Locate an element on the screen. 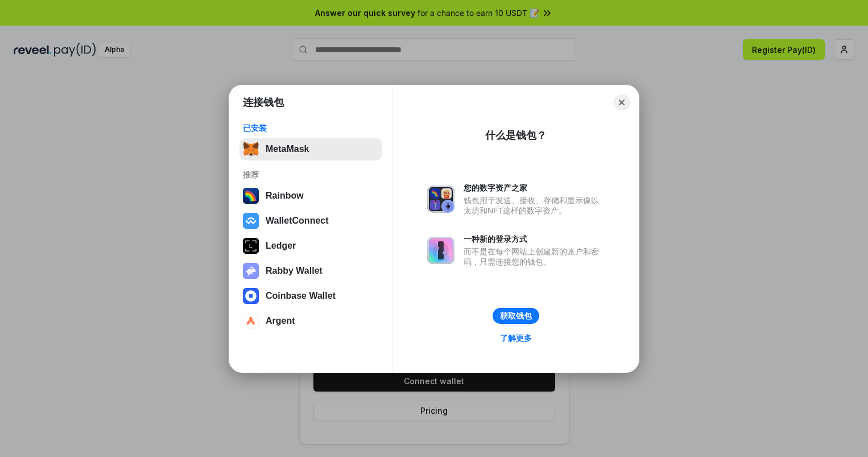 The height and width of the screenshot is (457, 868). div: 而不是在每个网站上创建新的账户和密码，只需连接您的钱包。 is located at coordinates (534, 257).